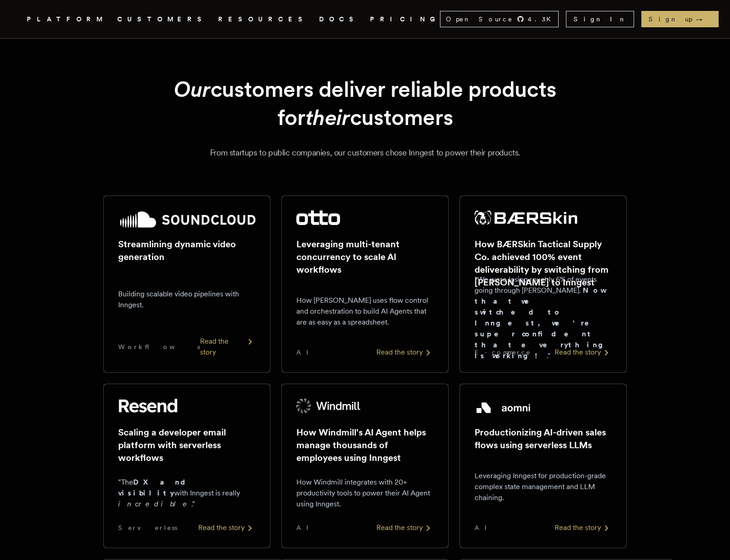  Describe the element at coordinates (543, 284) in the screenshot. I see `a: BÆRSkin Tactical Supply Co. logoHow BÆRSkin Tactical Supply Co. achieved 100% event deliverabilit...` at that location.